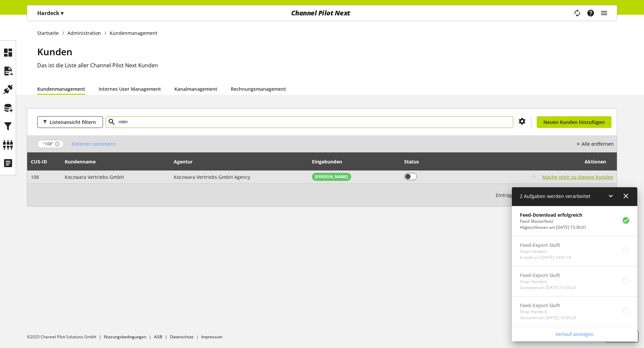 The width and height of the screenshot is (644, 348). I want to click on div: Eingebunden, so click(331, 161).